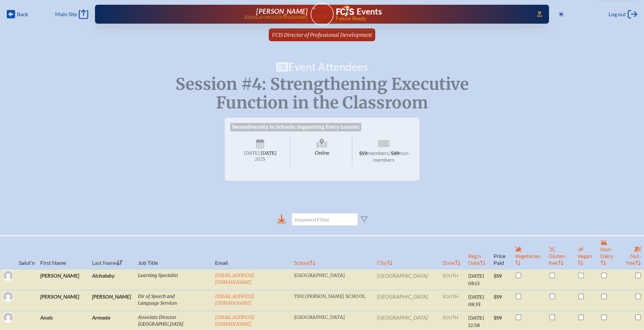 Image resolution: width=644 pixels, height=330 pixels. Describe the element at coordinates (610, 252) in the screenshot. I see `th: Non-Dairy` at that location.